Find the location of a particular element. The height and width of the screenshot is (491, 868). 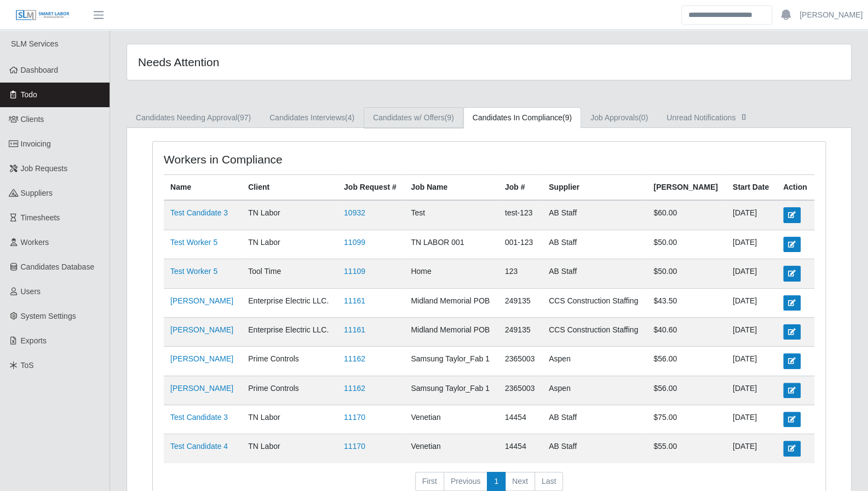

th: Action is located at coordinates (795, 188).